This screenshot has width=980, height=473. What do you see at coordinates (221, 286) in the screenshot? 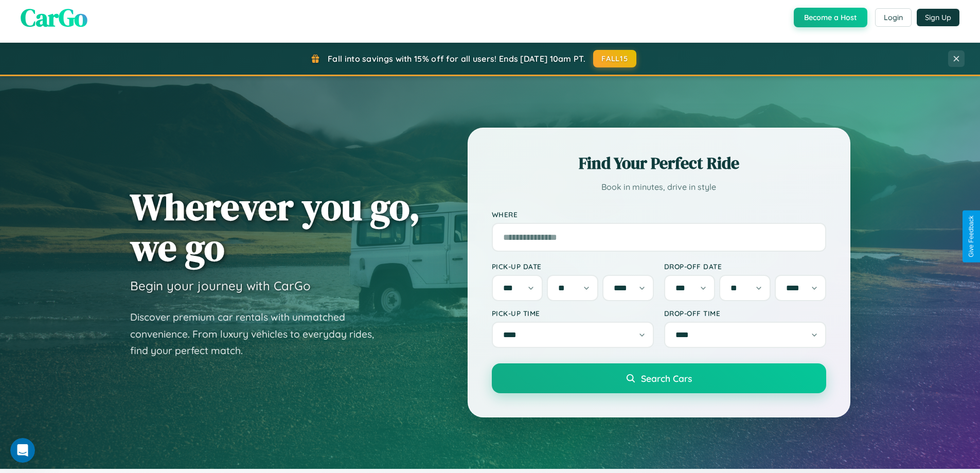
I see `h3: Begin your journey with CarGo` at bounding box center [221, 286].